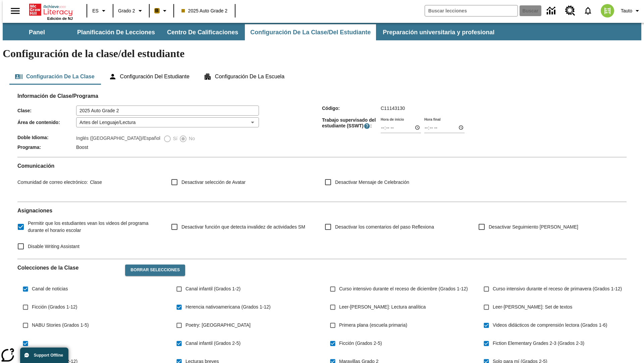 The image size is (644, 363). I want to click on span: NABU Stories (Grados 1-5), so click(60, 325).